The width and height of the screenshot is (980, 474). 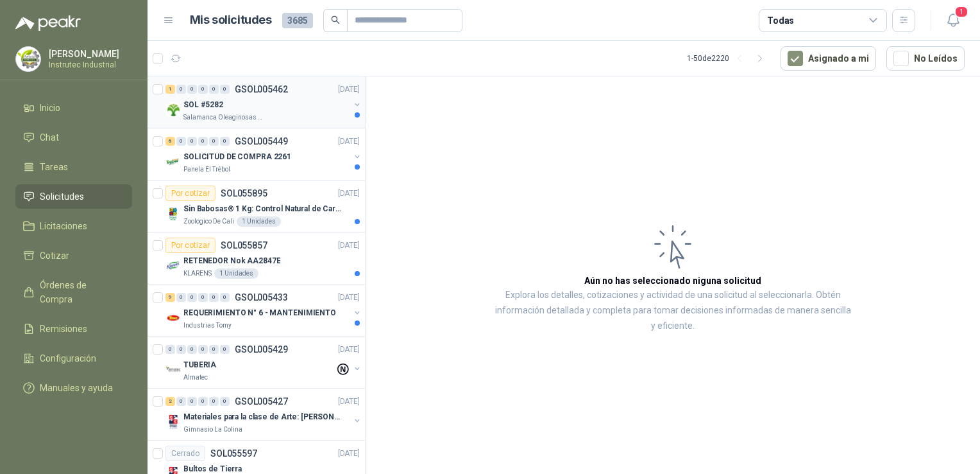 I want to click on p: REQUERIMIENTO N° 6 - MANTENIMIENTO, so click(x=260, y=313).